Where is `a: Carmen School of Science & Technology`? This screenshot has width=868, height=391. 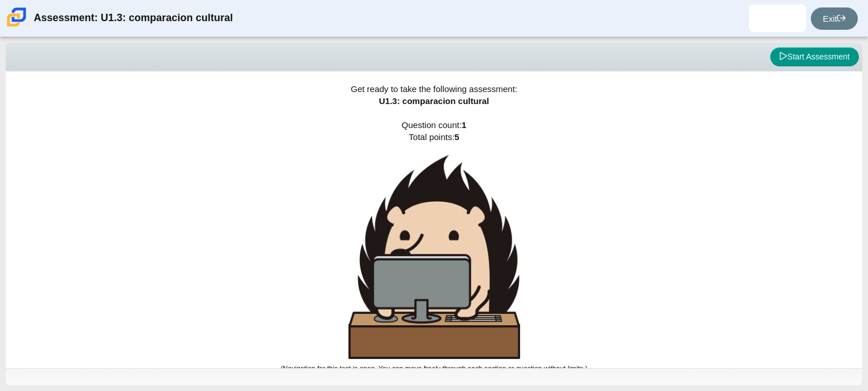 a: Carmen School of Science & Technology is located at coordinates (17, 26).